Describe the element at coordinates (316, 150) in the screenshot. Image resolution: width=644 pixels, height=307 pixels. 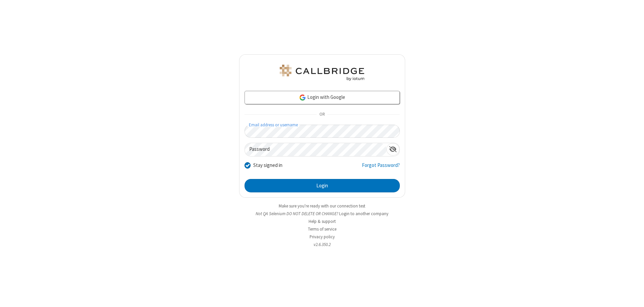
I see `input: Password` at that location.